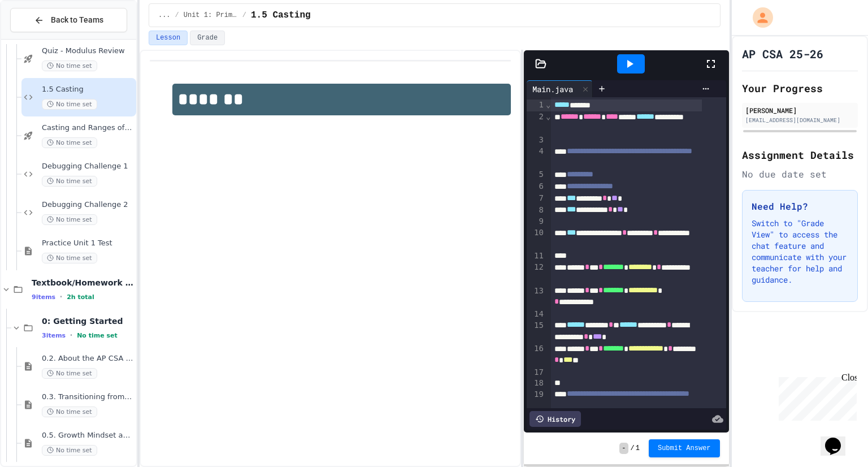 The image size is (868, 467). Describe the element at coordinates (536, 210) in the screenshot. I see `div: 8` at that location.